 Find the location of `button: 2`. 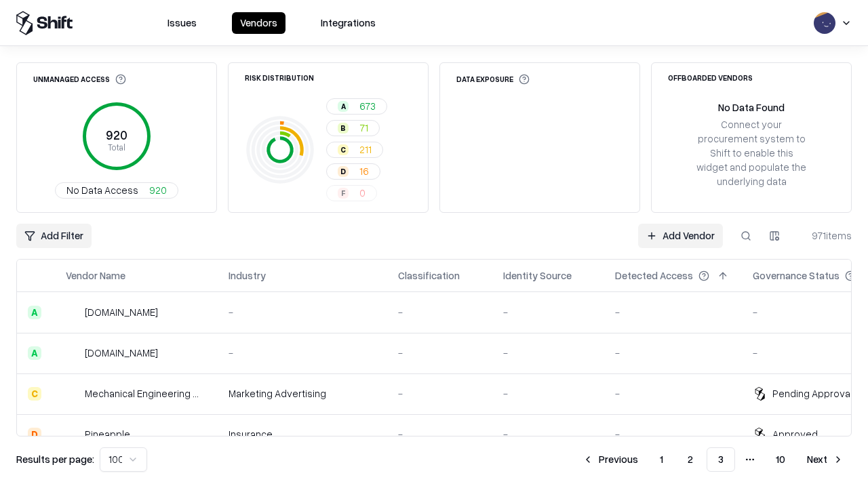

button: 2 is located at coordinates (690, 459).